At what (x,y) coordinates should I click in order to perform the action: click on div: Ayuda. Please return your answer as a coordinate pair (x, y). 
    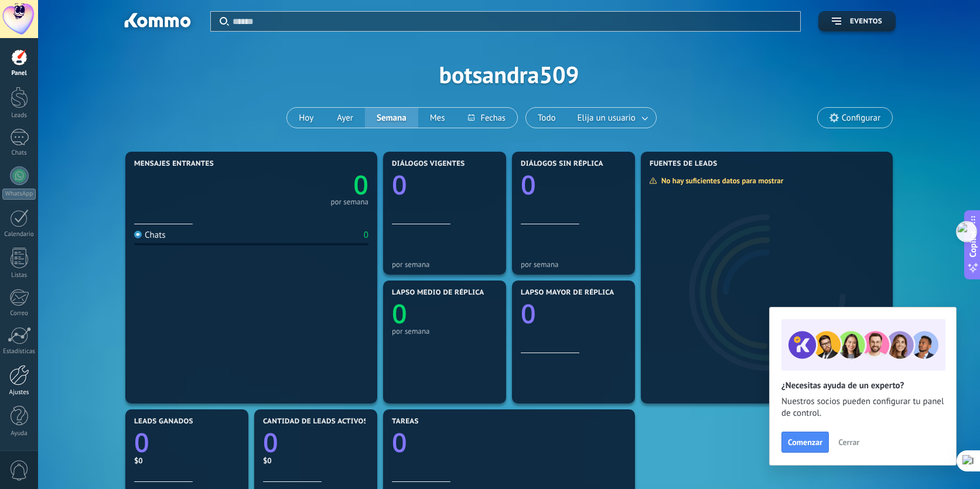
    Looking at the image, I should click on (19, 434).